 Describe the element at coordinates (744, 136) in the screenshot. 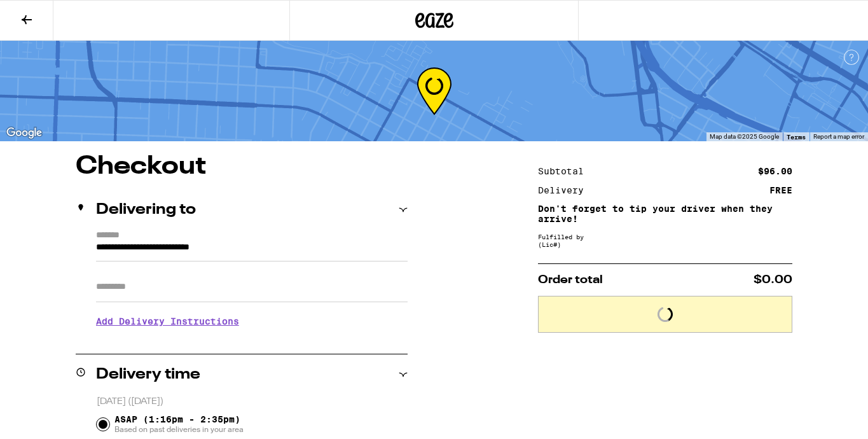

I see `span: Map data ©2025 Google` at that location.